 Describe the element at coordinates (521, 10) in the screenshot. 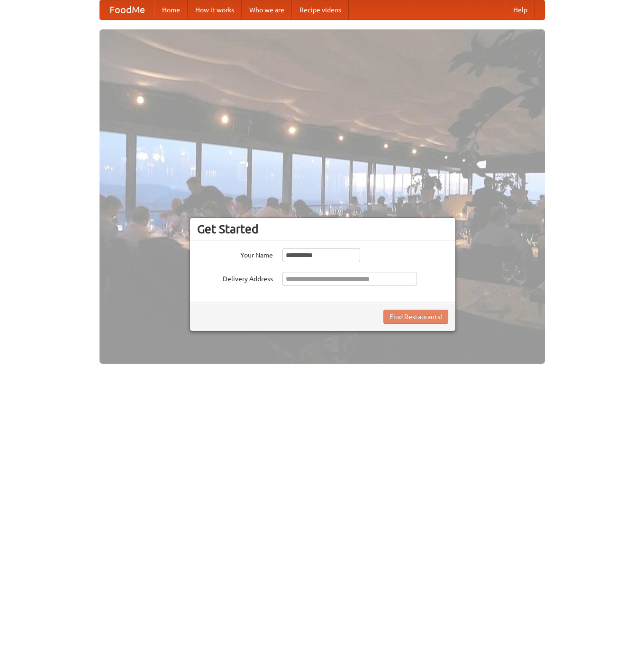

I see `a: Help` at that location.